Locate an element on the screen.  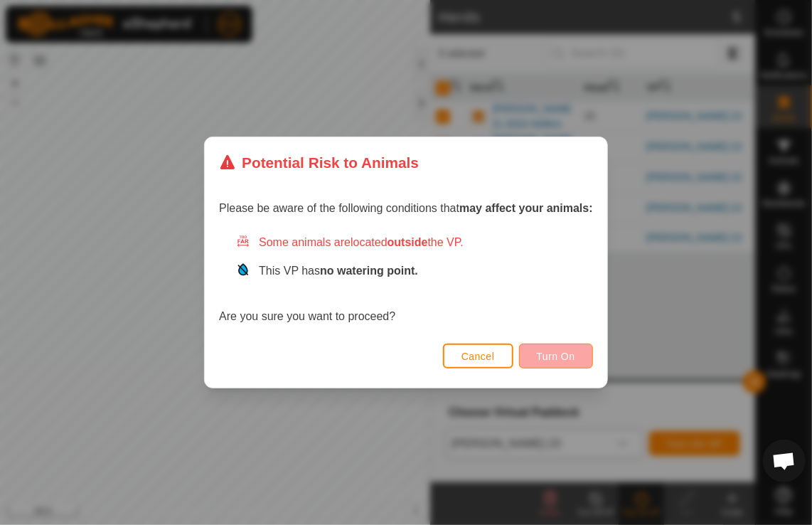
strong: may affect your animals: is located at coordinates (526, 208).